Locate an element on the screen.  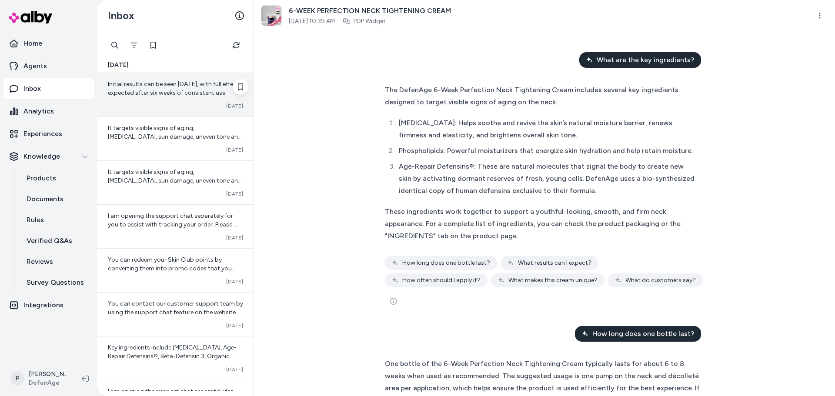
span: You can redeem your Skin Club points by converting them into promo codes that you enter during ch... is located at coordinates (175, 321).